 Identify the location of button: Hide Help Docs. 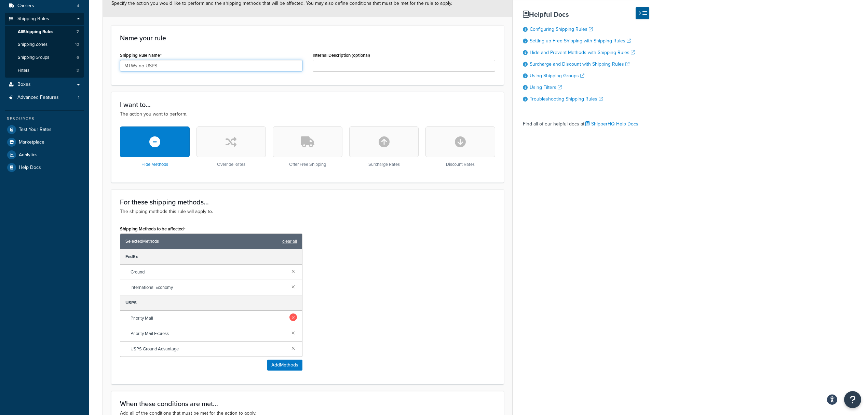
(642, 13).